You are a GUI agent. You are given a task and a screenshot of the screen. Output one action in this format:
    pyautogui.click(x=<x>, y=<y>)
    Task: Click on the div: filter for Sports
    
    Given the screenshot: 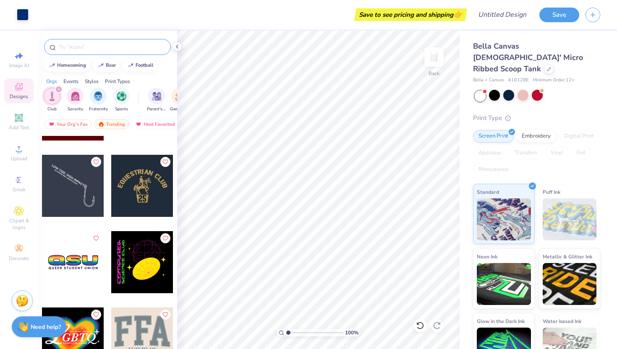 What is the action you would take?
    pyautogui.click(x=121, y=100)
    